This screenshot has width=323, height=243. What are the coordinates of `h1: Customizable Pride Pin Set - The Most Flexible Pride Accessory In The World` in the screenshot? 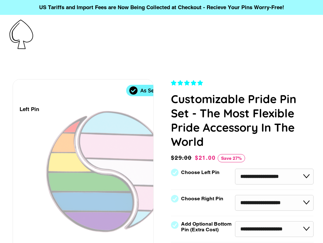 It's located at (243, 120).